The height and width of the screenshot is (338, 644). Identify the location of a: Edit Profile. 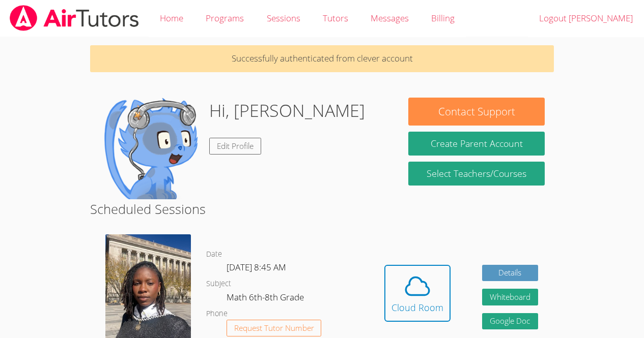
(235, 146).